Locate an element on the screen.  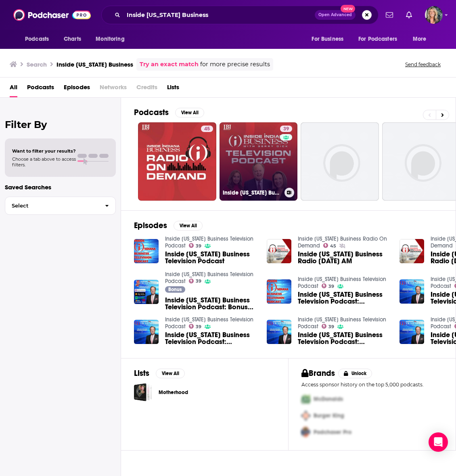
span: More is located at coordinates (420, 39).